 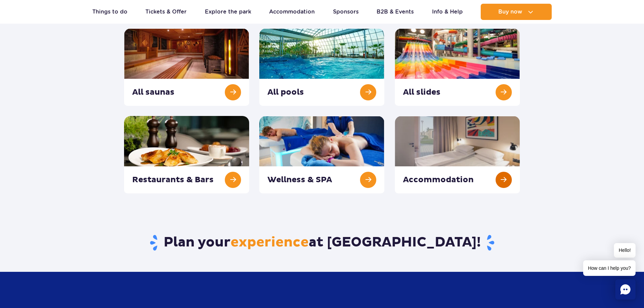 I want to click on span: Buy now, so click(x=510, y=12).